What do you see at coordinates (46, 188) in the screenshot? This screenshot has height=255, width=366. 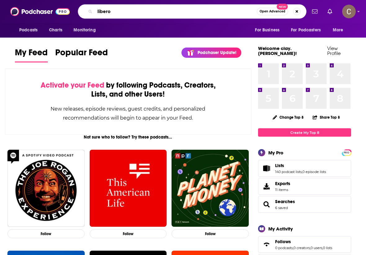 I see `a: The Joe Rogan Experience` at bounding box center [46, 188].